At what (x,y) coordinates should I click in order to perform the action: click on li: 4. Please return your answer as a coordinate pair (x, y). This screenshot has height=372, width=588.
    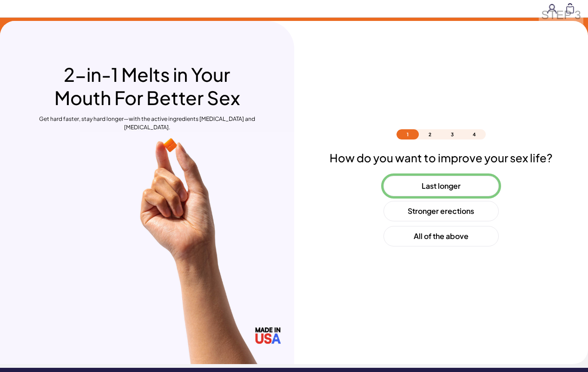
    Looking at the image, I should click on (474, 134).